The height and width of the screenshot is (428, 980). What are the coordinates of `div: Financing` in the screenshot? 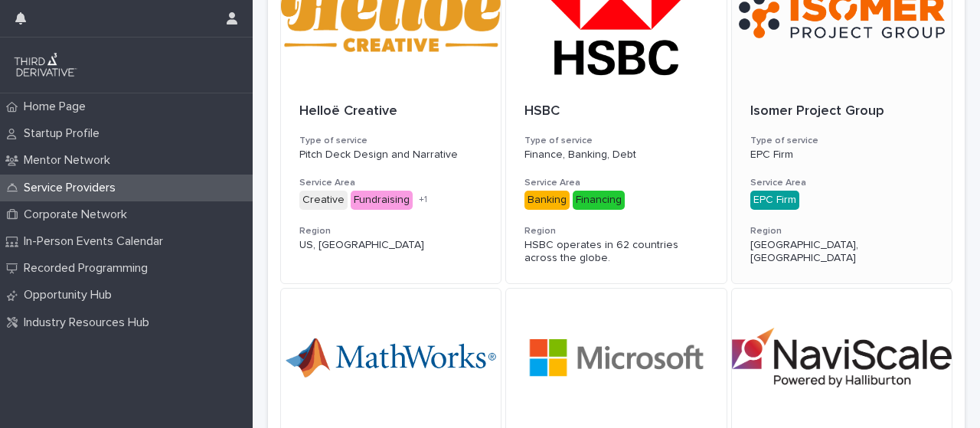 It's located at (599, 200).